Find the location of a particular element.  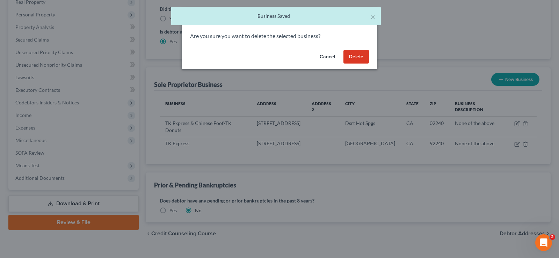

span: 2 is located at coordinates (553, 237).